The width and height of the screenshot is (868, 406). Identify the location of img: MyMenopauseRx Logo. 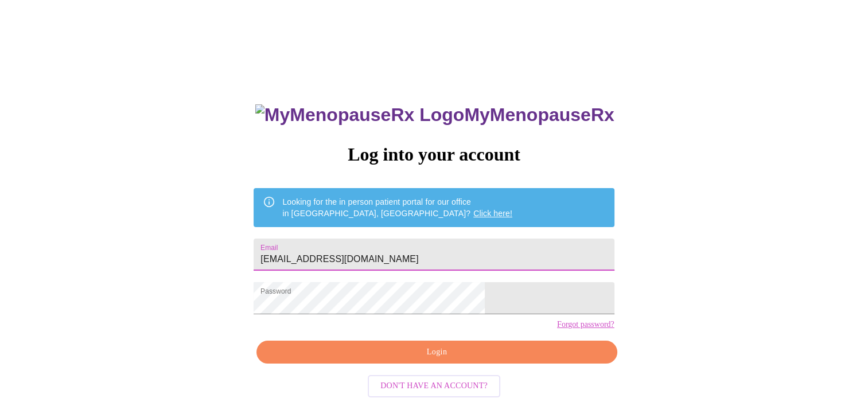
(360, 115).